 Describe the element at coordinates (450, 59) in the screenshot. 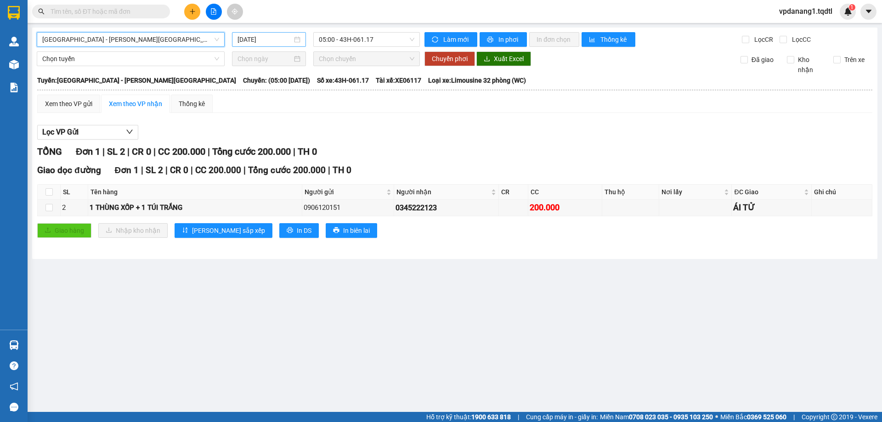

I see `button: Chuyển phơi` at that location.